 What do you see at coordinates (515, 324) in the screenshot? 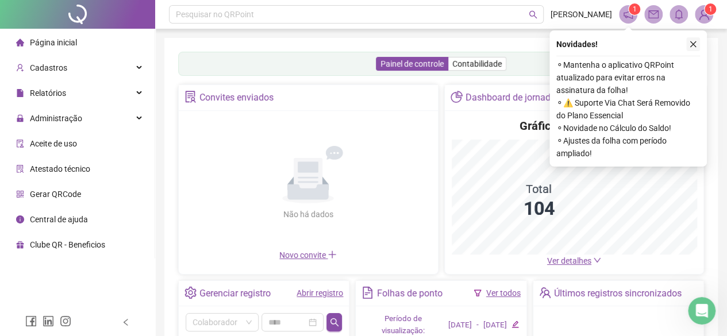
I see `span: edit` at bounding box center [515, 324].